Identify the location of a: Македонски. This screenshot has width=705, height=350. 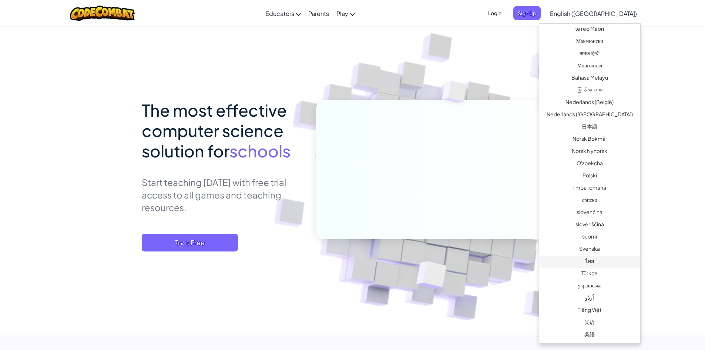
(590, 42).